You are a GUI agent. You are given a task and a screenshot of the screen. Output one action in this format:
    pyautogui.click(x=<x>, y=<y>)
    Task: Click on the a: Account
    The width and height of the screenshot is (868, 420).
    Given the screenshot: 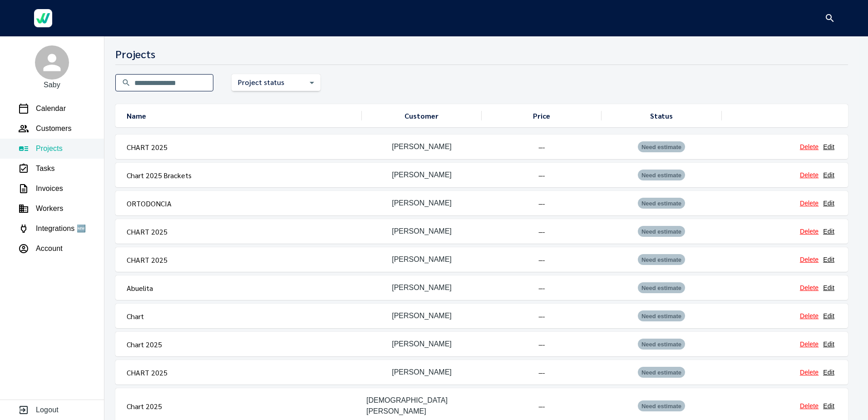 What is the action you would take?
    pyautogui.click(x=40, y=248)
    